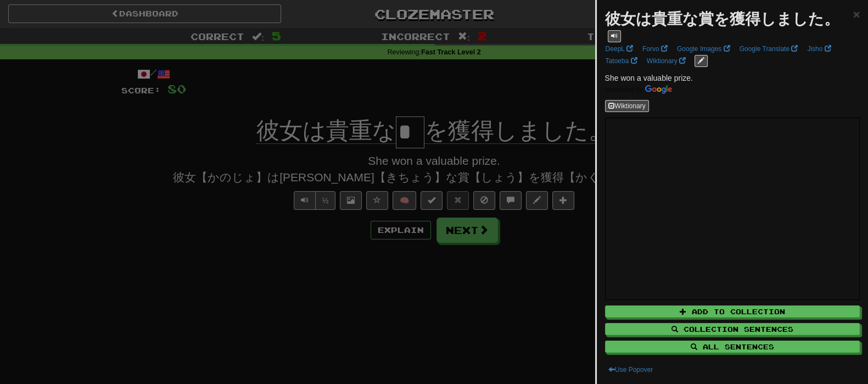 The image size is (868, 384). Describe the element at coordinates (619, 49) in the screenshot. I see `a: DeepL` at that location.